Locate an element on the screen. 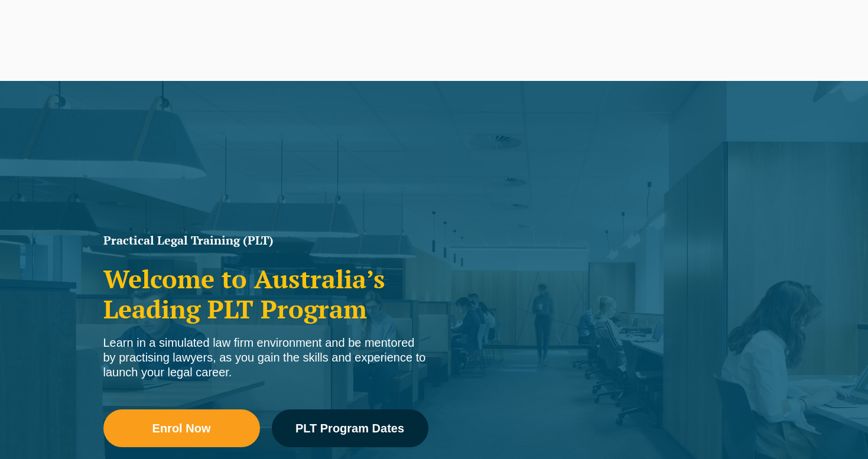 Image resolution: width=868 pixels, height=459 pixels. h1: Practical Legal Training (PLT) is located at coordinates (266, 240).